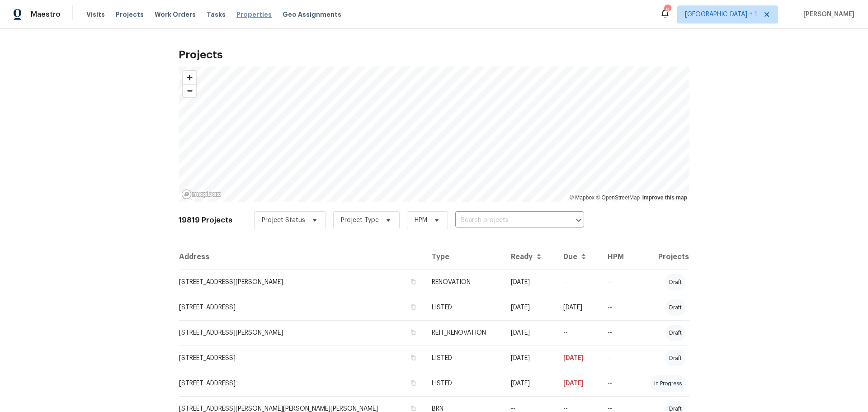  What do you see at coordinates (618, 197) in the screenshot?
I see `a: OpenStreetMap` at bounding box center [618, 197].